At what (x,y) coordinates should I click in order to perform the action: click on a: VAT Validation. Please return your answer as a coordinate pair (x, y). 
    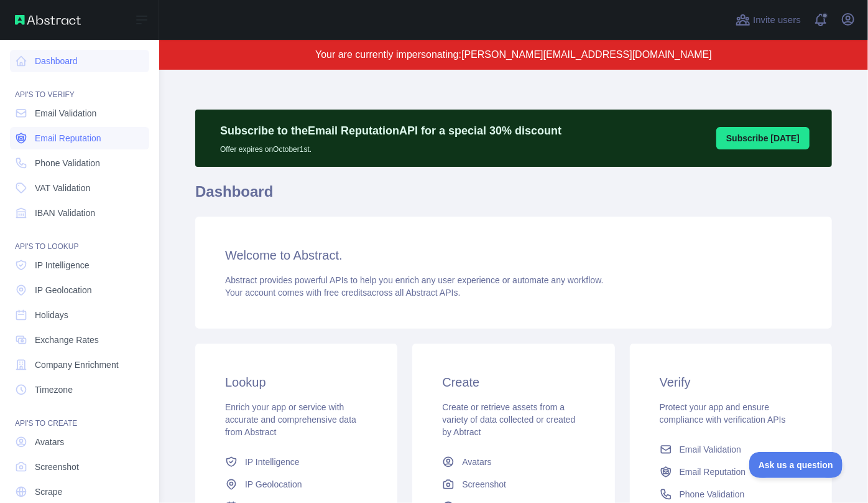
    Looking at the image, I should click on (79, 188).